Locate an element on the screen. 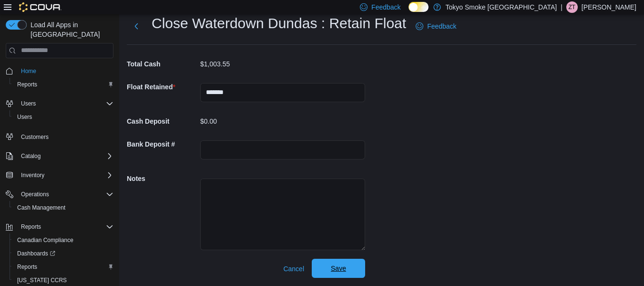 The width and height of the screenshot is (644, 286). a: Customers is located at coordinates (35, 137).